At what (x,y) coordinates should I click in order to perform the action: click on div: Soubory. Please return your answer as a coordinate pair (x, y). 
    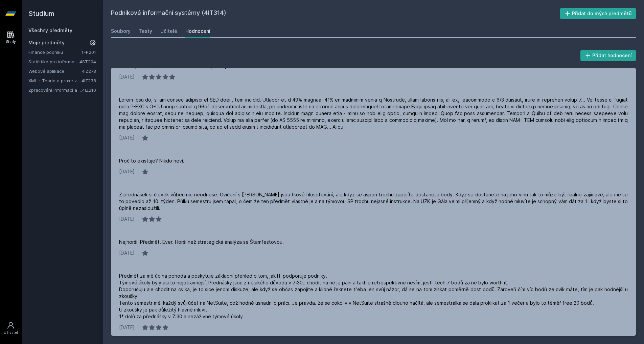
    Looking at the image, I should click on (121, 31).